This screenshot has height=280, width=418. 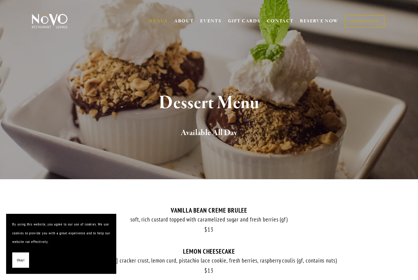 What do you see at coordinates (211, 21) in the screenshot?
I see `a: EVENTS` at bounding box center [211, 21].